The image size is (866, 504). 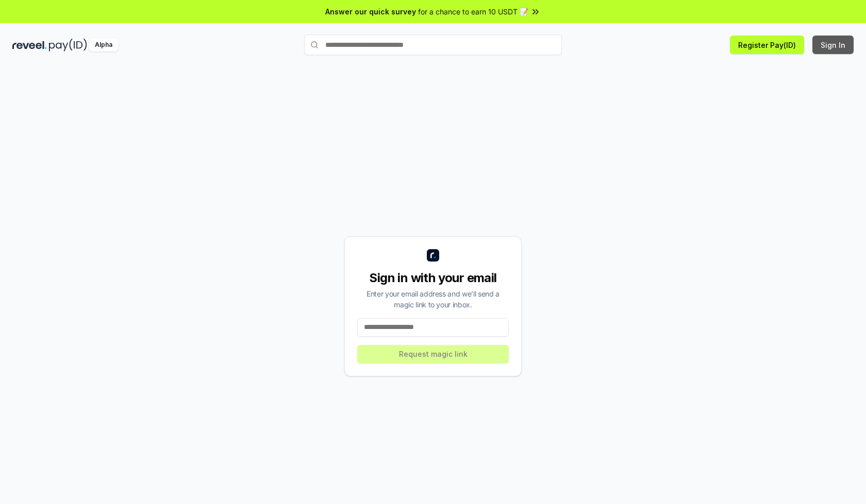 What do you see at coordinates (433, 299) in the screenshot?
I see `div: Enter your email address and we’ll send a magic link to your inbox.` at bounding box center [433, 299].